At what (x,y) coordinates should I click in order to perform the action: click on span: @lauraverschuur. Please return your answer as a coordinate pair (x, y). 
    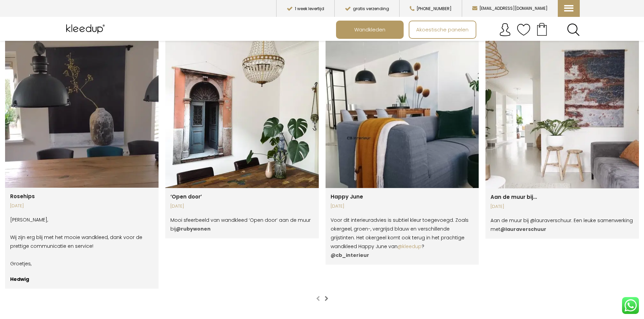
    Looking at the image, I should click on (523, 229).